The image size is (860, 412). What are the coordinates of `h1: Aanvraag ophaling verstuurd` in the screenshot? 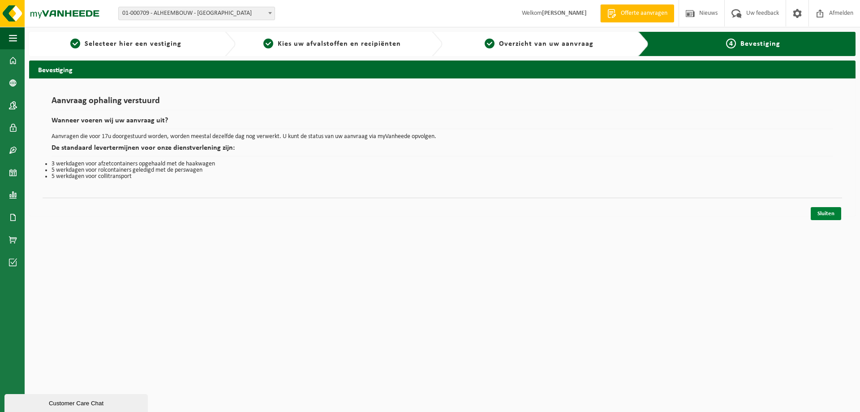 It's located at (442, 103).